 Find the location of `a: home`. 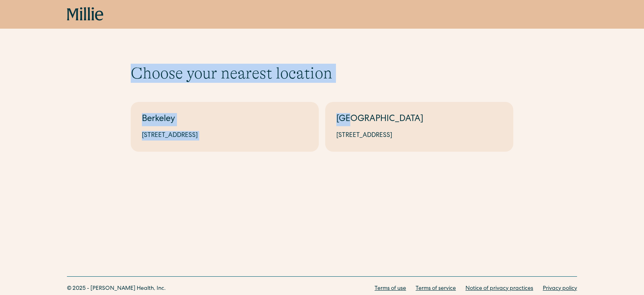

a: home is located at coordinates (85, 14).